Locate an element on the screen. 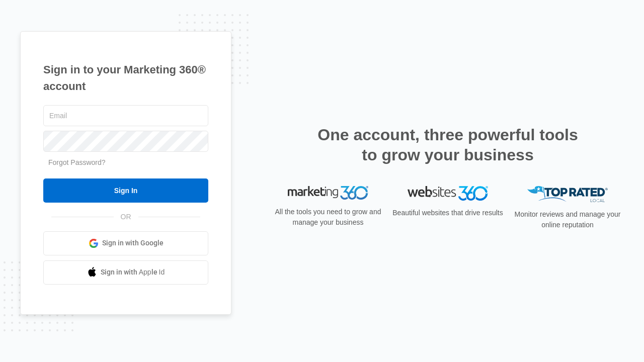 The width and height of the screenshot is (644, 362). span: Sign in with Apple Id is located at coordinates (133, 272).